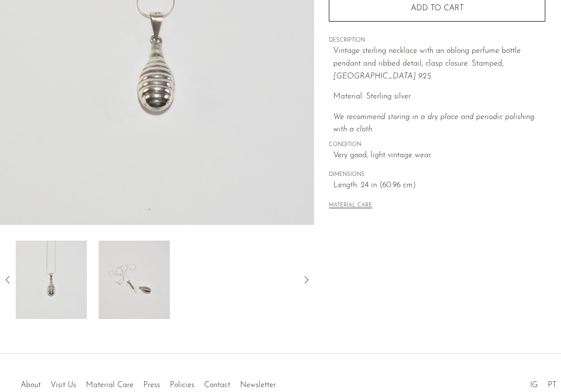 This screenshot has width=561, height=392. I want to click on p: Material: Sterling silver., so click(439, 97).